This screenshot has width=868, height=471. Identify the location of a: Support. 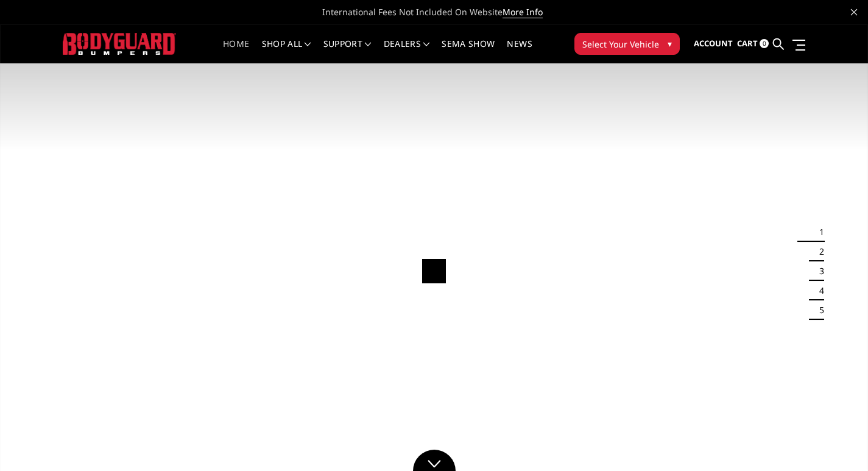
(347, 51).